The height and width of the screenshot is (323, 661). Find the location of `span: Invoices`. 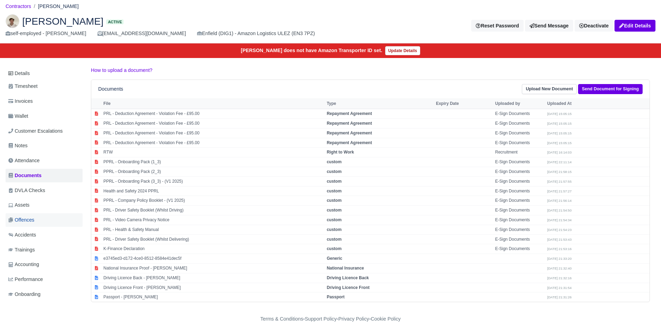

span: Invoices is located at coordinates (20, 101).